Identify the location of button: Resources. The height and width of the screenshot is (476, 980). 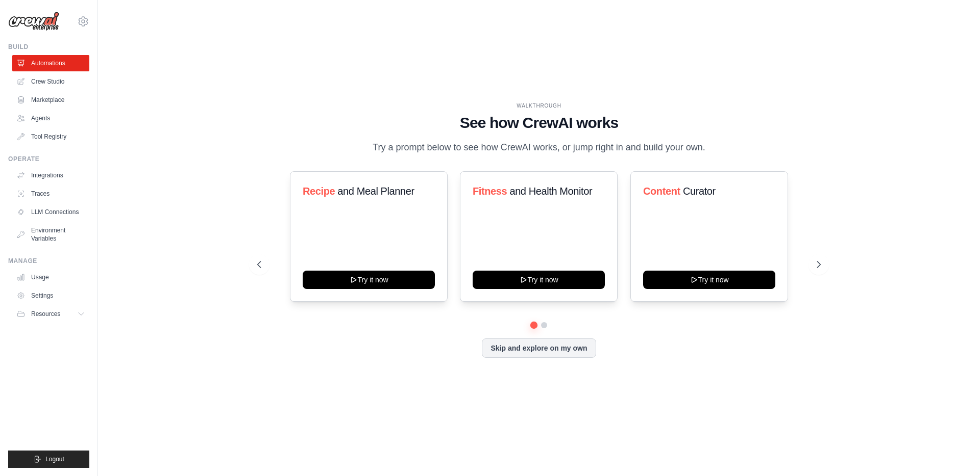
(51, 314).